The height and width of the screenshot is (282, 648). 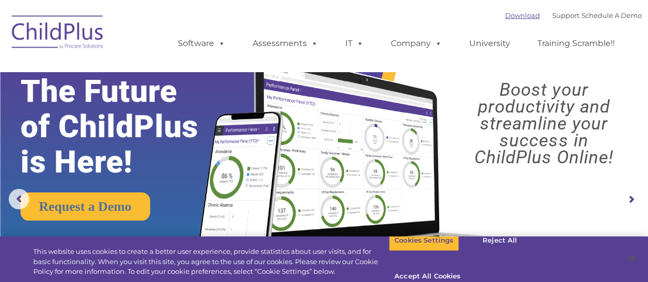 I want to click on button: Reject All, so click(x=499, y=241).